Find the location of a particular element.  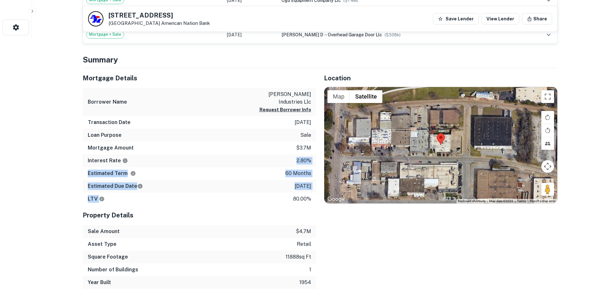

p: $4.7m is located at coordinates (303, 232).